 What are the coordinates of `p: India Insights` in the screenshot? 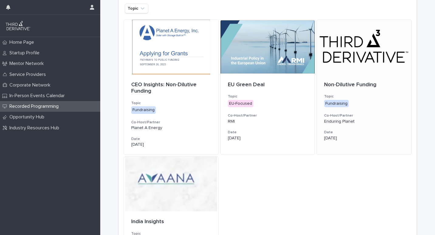 It's located at (171, 222).